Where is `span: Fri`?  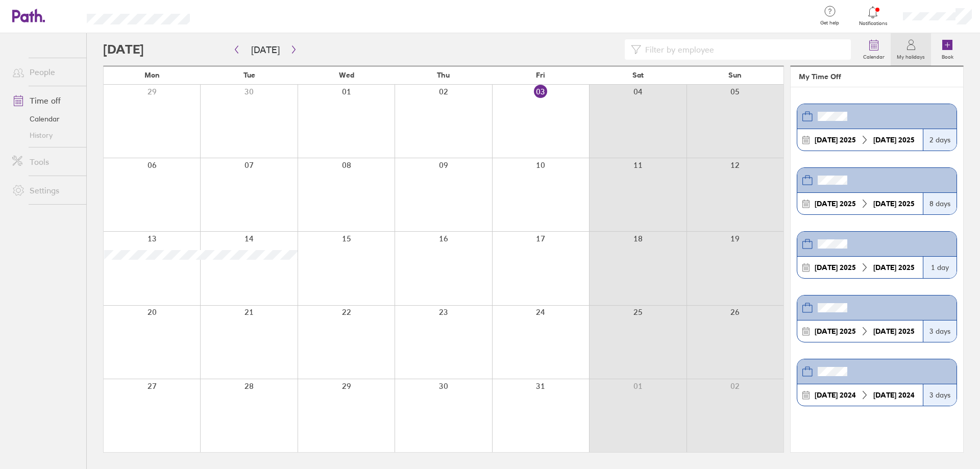
span: Fri is located at coordinates (540, 75).